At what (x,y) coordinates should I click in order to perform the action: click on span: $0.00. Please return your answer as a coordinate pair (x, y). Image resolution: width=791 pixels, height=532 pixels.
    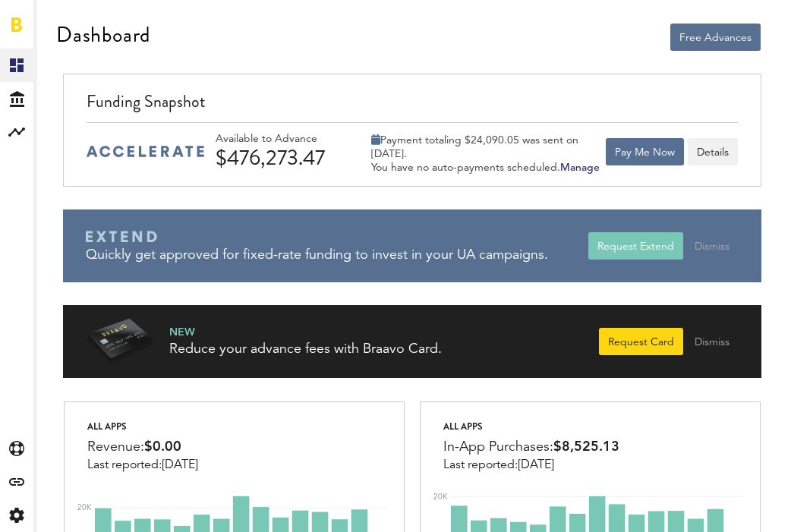
    Looking at the image, I should click on (163, 446).